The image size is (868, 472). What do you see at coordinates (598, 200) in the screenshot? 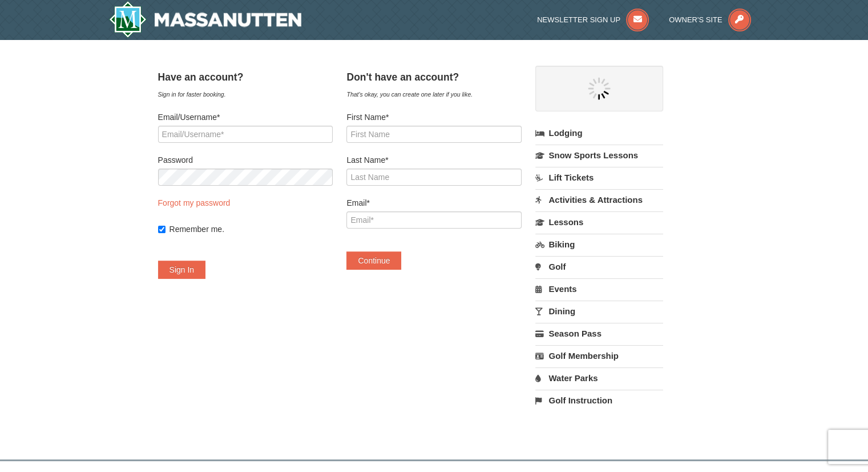
I see `a: Activities & Attractions` at bounding box center [598, 200].